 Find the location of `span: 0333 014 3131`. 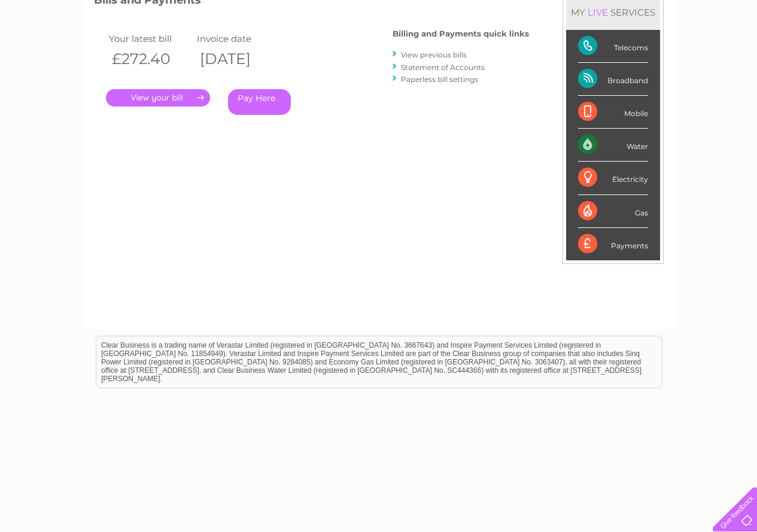

span: 0333 014 3131 is located at coordinates (573, 14).